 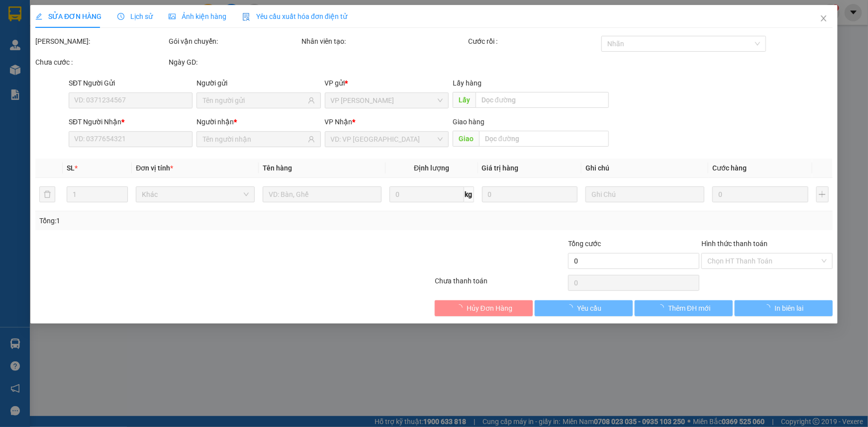 What do you see at coordinates (688, 309) in the screenshot?
I see `span: Thêm ĐH mới` at bounding box center [688, 309].